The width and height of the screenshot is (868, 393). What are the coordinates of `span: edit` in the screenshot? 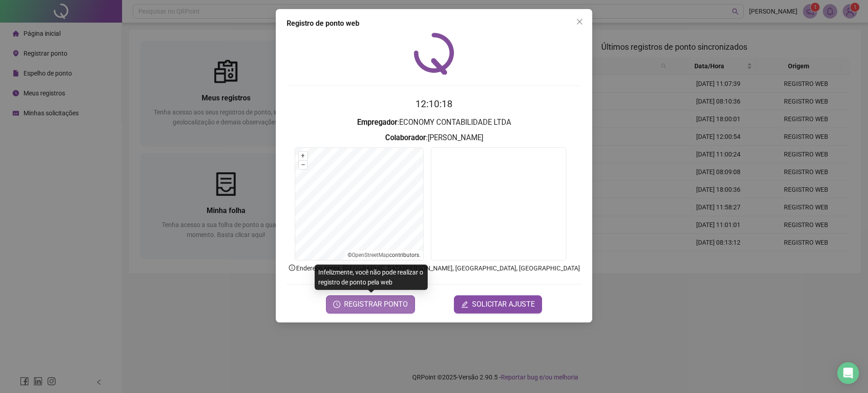 It's located at (464, 304).